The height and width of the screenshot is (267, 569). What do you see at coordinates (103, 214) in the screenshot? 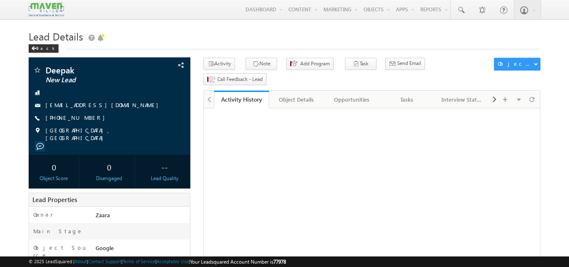
I see `span: Zaara` at bounding box center [103, 214].